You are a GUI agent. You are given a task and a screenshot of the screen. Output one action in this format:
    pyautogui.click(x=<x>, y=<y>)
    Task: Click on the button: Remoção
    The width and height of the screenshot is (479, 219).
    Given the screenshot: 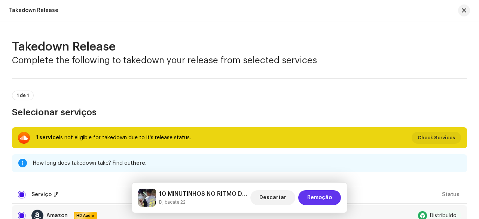 What is the action you would take?
    pyautogui.click(x=320, y=198)
    